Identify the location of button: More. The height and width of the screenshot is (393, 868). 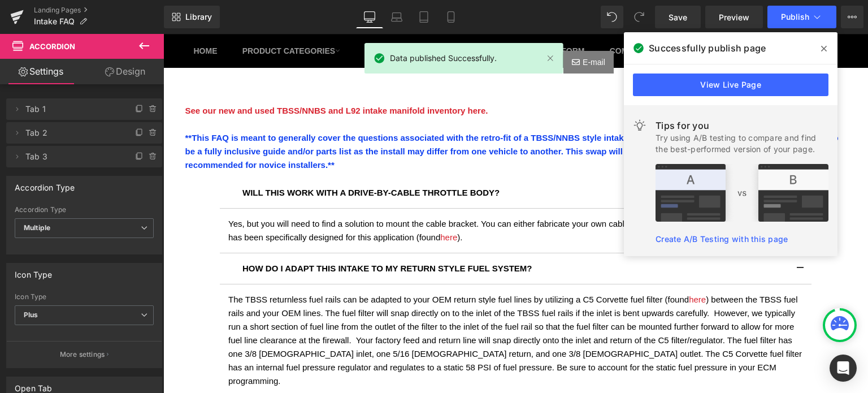
(852, 17).